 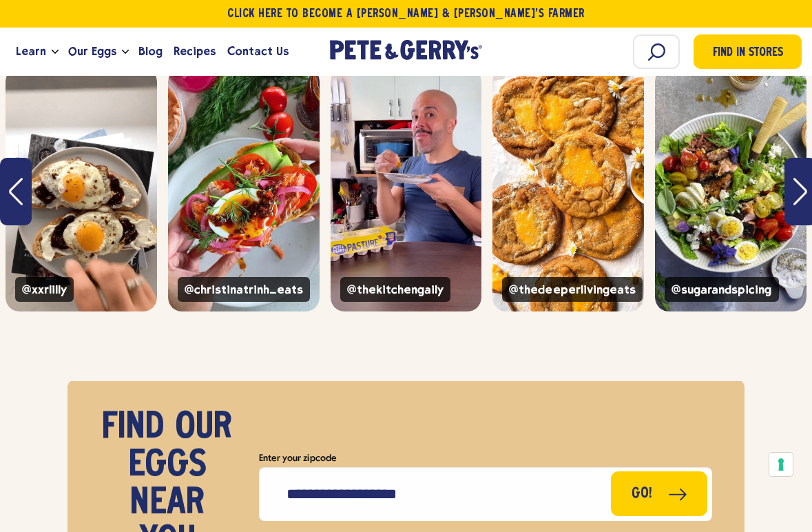 What do you see at coordinates (81, 189) in the screenshot?
I see `a: Sunny-side-up eggs on toast pete and gerry's organic eggs @xxrlilly` at bounding box center [81, 189].